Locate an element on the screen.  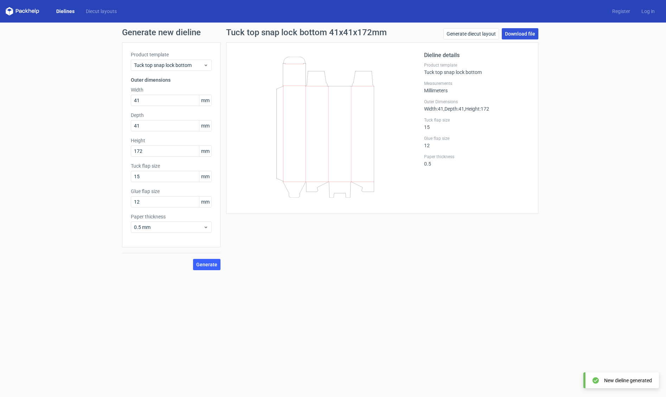
span: , Depth : 41 is located at coordinates (454, 109).